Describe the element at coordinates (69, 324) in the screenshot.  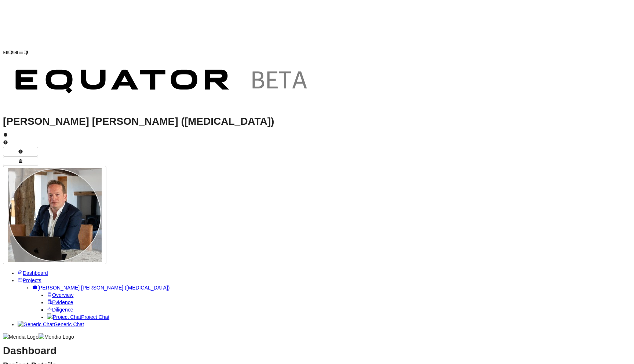
I see `span: Generic Chat` at that location.